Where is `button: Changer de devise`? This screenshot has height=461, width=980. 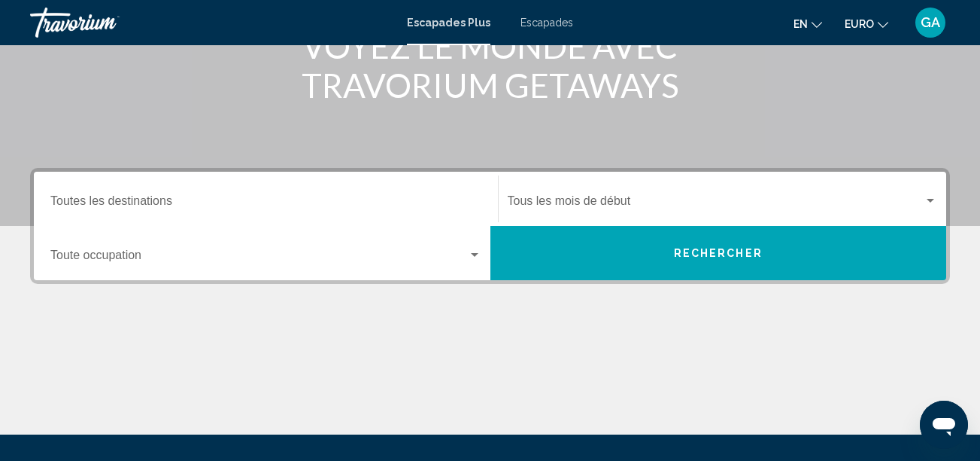
button: Changer de devise is located at coordinates (867, 24).